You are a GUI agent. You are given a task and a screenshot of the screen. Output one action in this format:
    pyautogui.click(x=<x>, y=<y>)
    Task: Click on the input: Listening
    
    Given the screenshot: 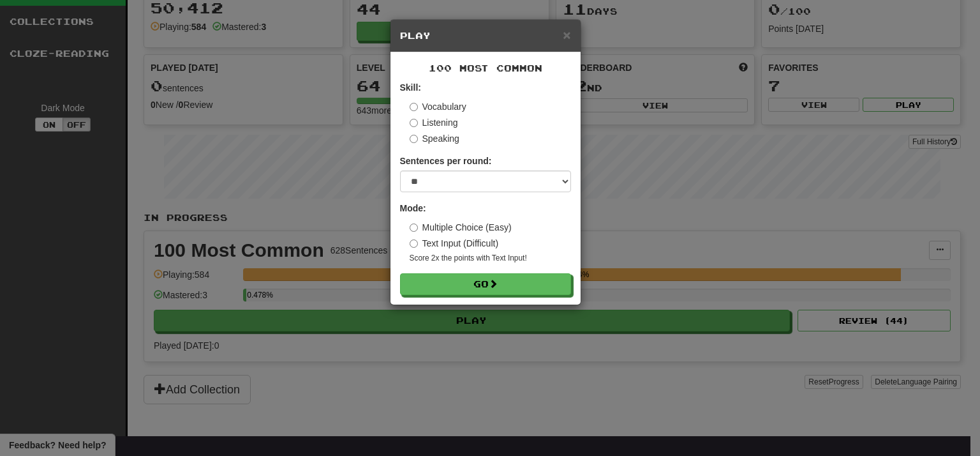 What is the action you would take?
    pyautogui.click(x=413, y=122)
    